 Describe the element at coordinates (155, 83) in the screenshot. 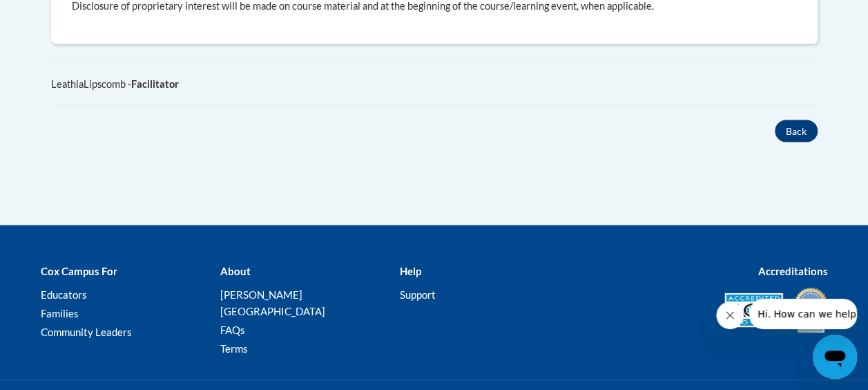

I see `b: Facilitator` at that location.